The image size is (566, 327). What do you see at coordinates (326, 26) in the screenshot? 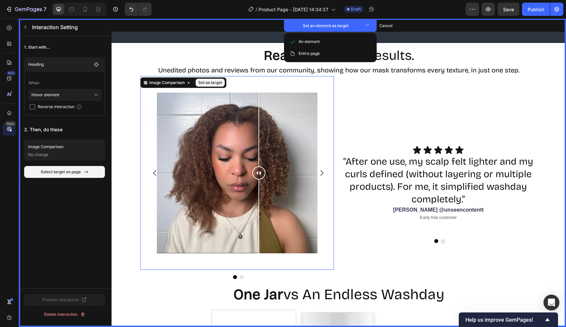
I see `p: Set an element as target` at bounding box center [326, 26].